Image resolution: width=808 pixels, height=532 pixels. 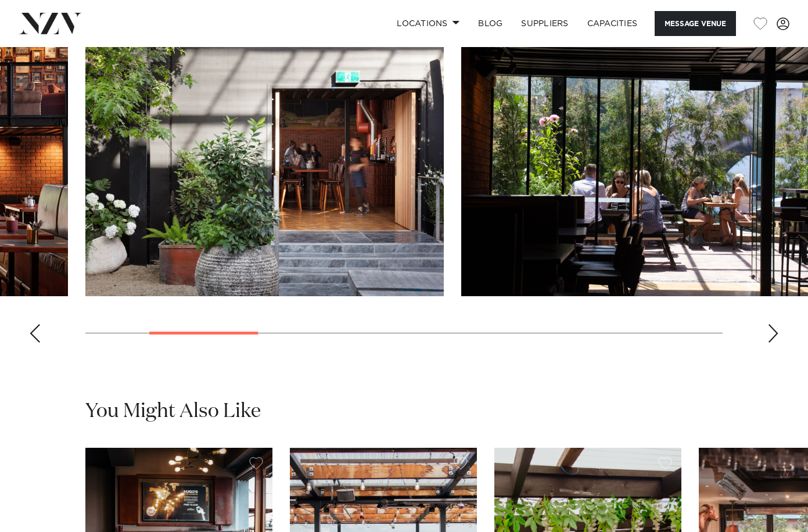 I want to click on a: SUPPLIERS, so click(x=544, y=23).